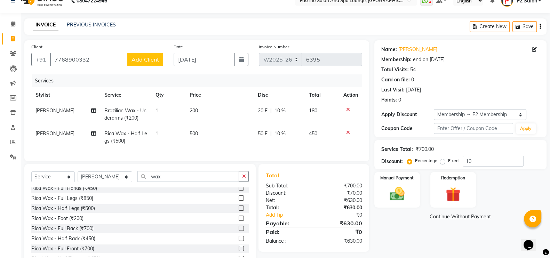 Image resolution: width=550 pixels, height=258 pixels. I want to click on div: Payable:, so click(287, 223).